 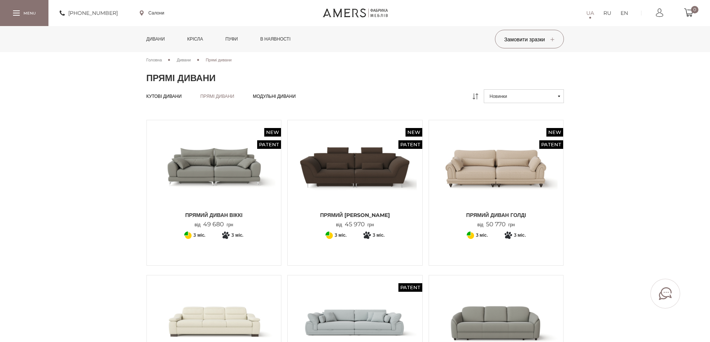 I want to click on a: в наявності, so click(x=275, y=39).